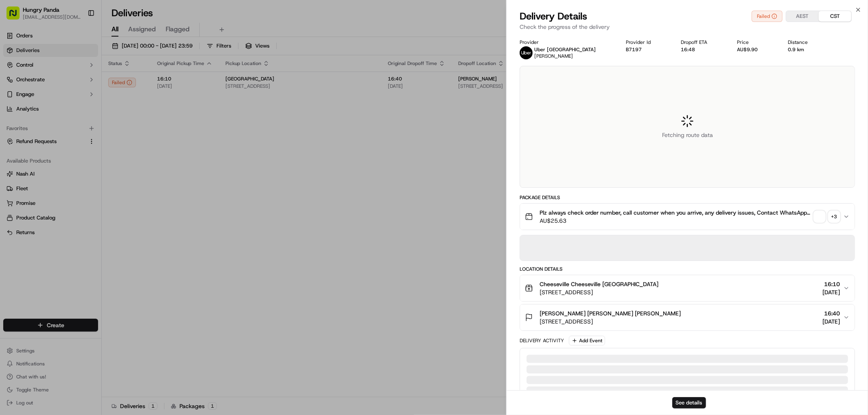  What do you see at coordinates (31, 109) in the screenshot?
I see `div: Past conversations` at bounding box center [31, 109].